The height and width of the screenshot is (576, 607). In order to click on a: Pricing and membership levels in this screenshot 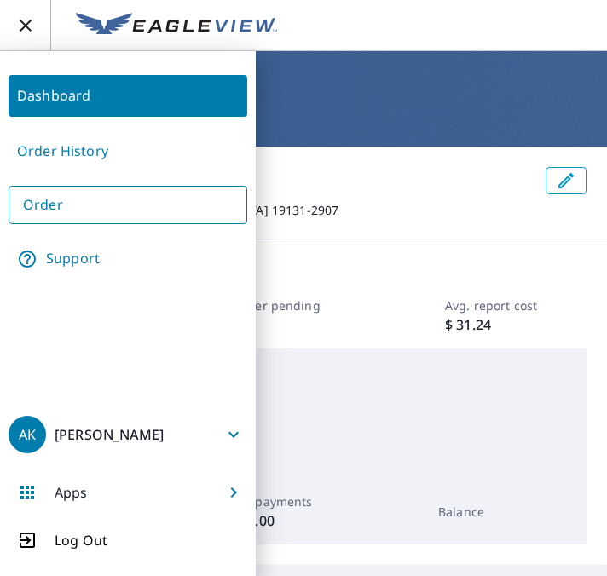, I will do `click(303, 435)`.